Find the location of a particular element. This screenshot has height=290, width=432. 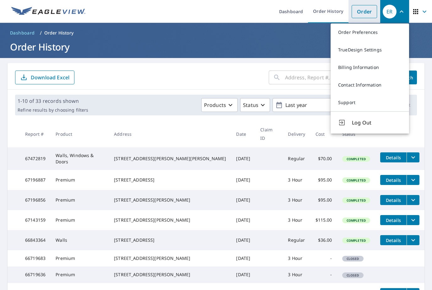

button: Download Excel is located at coordinates (45, 78).